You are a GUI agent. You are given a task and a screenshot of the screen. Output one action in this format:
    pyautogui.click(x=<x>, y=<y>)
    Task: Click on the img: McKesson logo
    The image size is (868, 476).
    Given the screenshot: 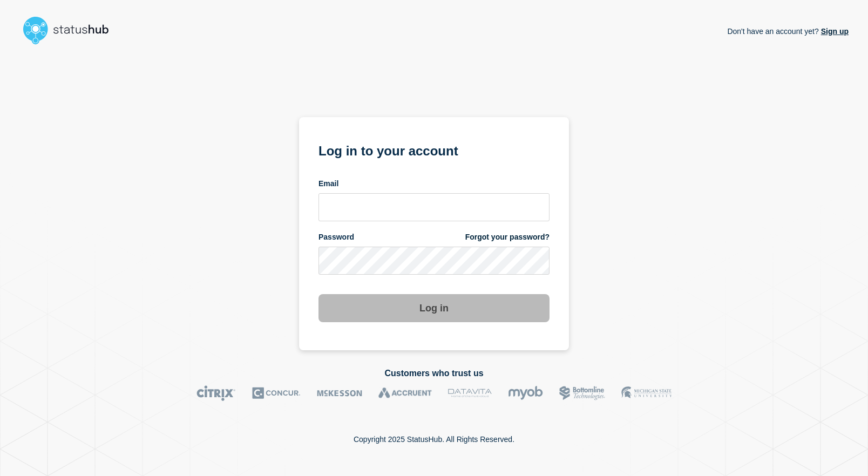 What is the action you would take?
    pyautogui.click(x=339, y=393)
    